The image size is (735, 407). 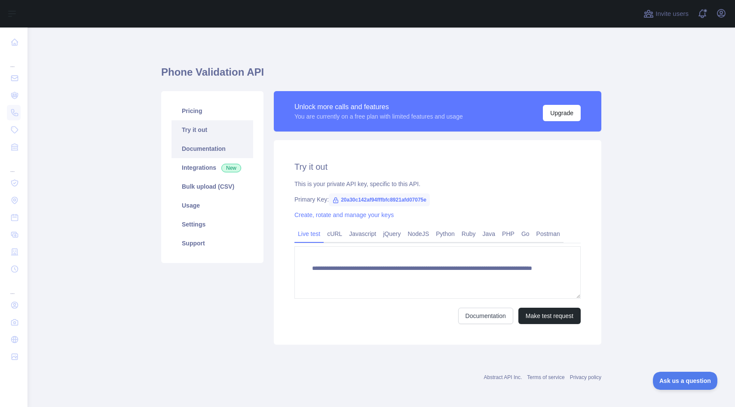 What do you see at coordinates (445, 234) in the screenshot?
I see `a: Python` at bounding box center [445, 234].